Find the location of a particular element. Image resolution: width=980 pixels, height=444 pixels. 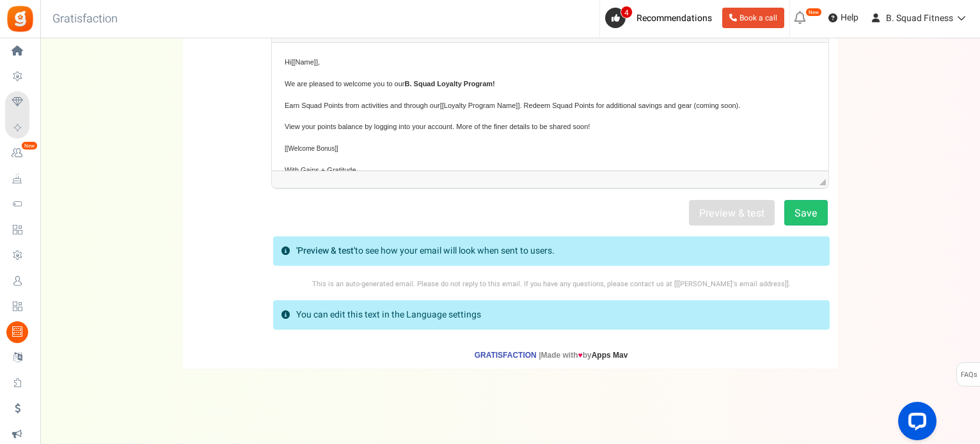

span: Earn Squad Points from activities and through our . Redeem Squad Points for additional savings an... is located at coordinates (240, 63).